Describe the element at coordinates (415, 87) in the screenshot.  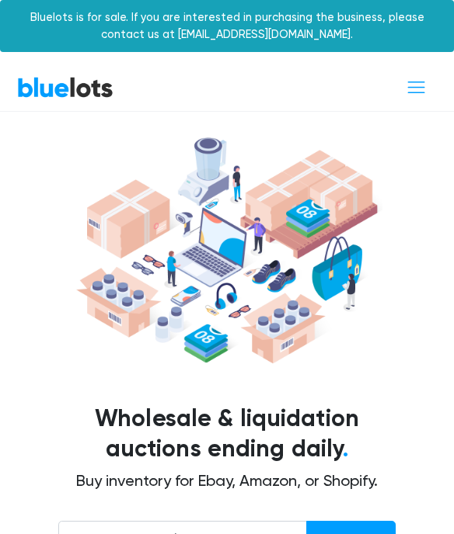
I see `button: Toggle navigation` at that location.